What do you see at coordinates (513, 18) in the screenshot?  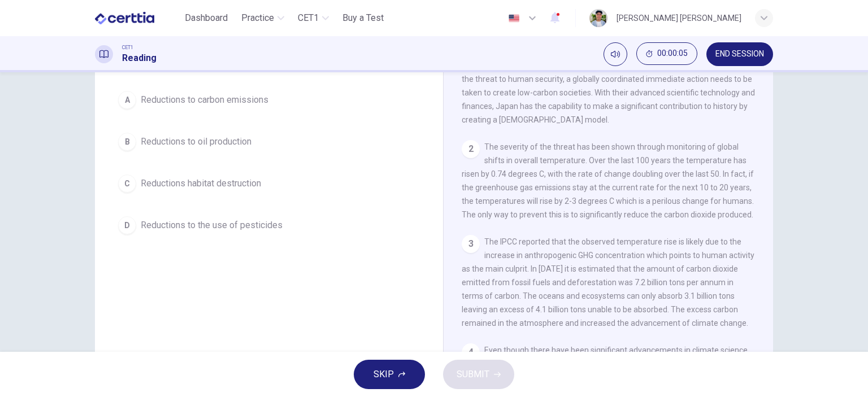 I see `img: en` at bounding box center [513, 18].